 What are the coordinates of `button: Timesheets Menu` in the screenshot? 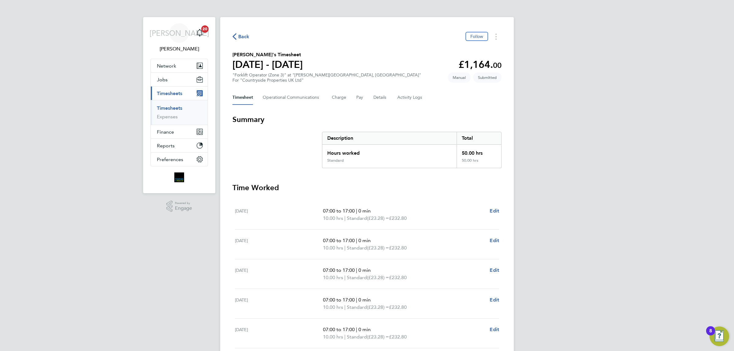 It's located at (496, 36).